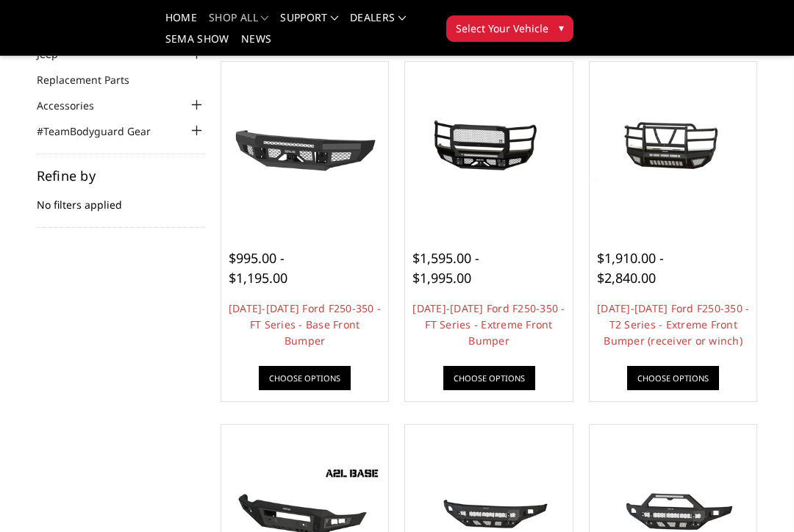  Describe the element at coordinates (239, 23) in the screenshot. I see `a: shop all` at that location.